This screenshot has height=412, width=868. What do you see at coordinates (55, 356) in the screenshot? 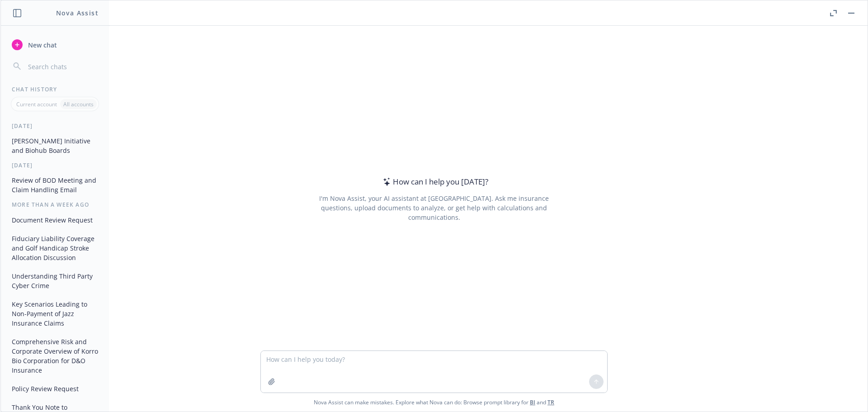
I see `button: Comprehensive Risk and Corporate Overview of Korro Bio Corporation for D&O Insurance` at bounding box center [55, 356].